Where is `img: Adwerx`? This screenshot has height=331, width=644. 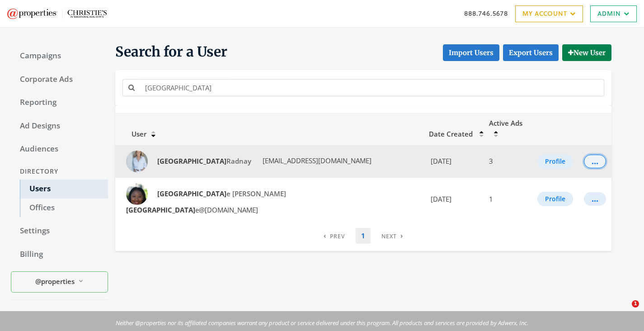
img: Adwerx is located at coordinates (57, 14).